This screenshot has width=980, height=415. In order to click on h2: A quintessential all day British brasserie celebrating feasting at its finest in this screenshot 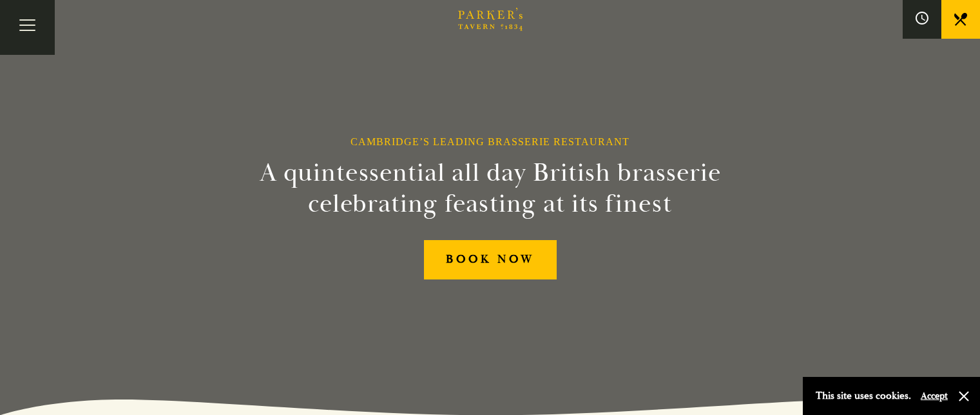, I will do `click(490, 189)`.